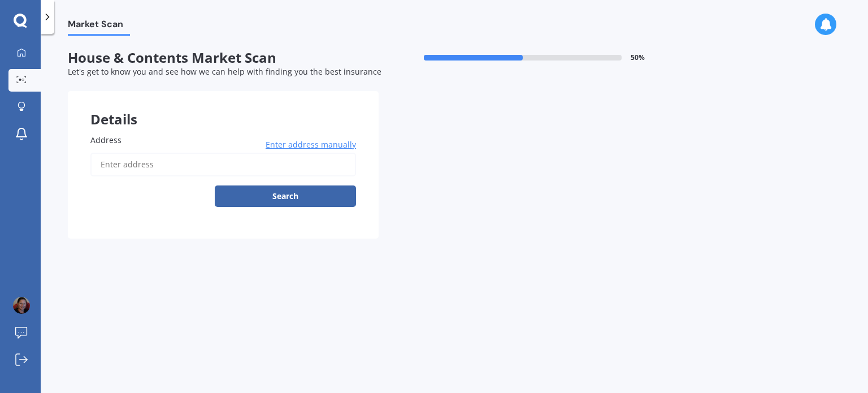 This screenshot has width=868, height=393. What do you see at coordinates (21, 306) in the screenshot?
I see `img: ACg8ocJyt9-izagb7oOpZ7hrdYk-FYS-B8ZjQWvs-Ny3L70JaSA1jnA=s96-c` at bounding box center [21, 306].